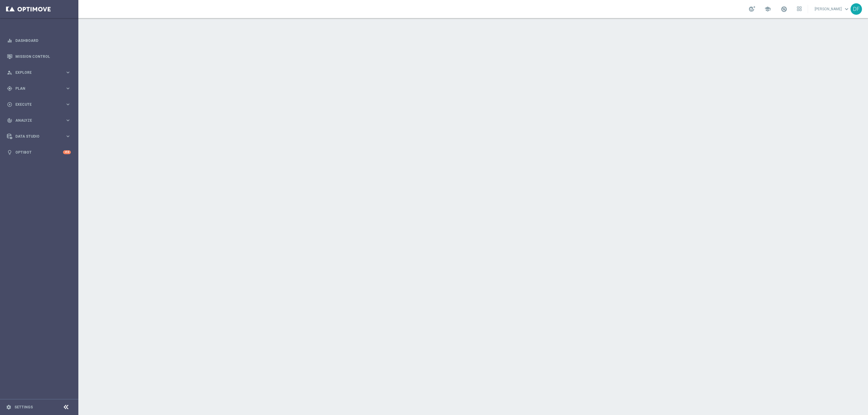 The width and height of the screenshot is (868, 415). I want to click on i: person_search, so click(10, 72).